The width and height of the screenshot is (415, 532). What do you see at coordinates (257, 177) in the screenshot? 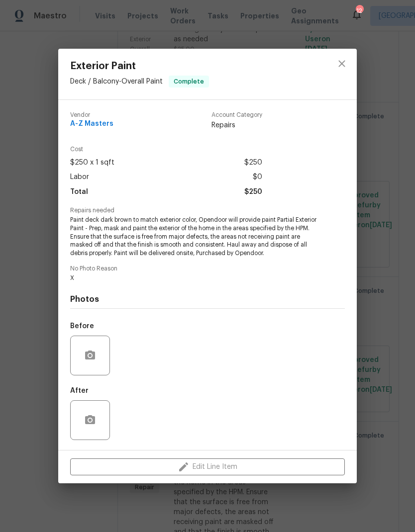
I see `span: $0` at bounding box center [257, 177].